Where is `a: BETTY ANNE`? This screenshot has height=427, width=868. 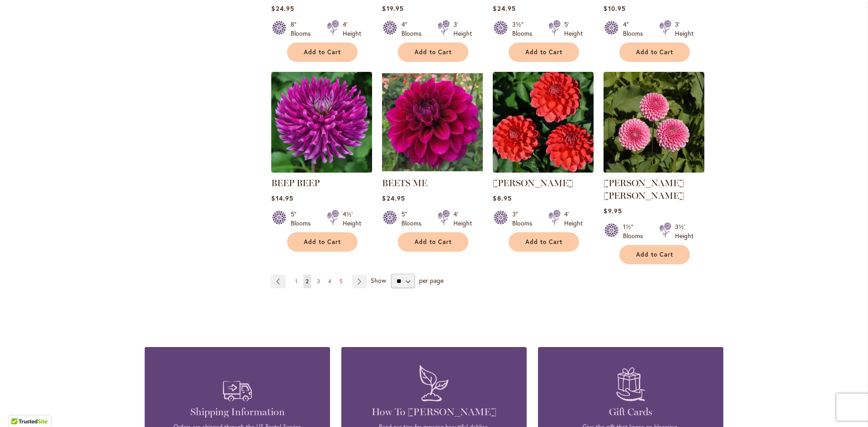
a: BETTY ANNE is located at coordinates (654, 170).